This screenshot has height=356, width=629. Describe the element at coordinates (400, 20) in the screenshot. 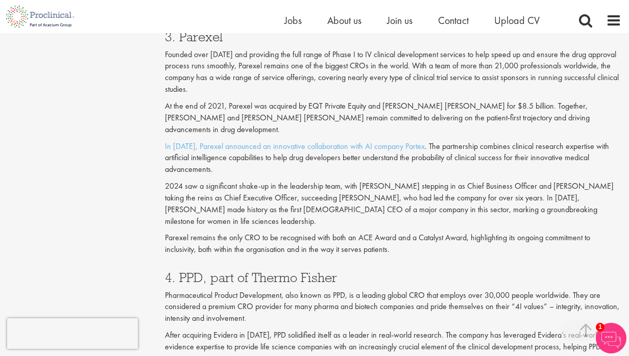

I see `span: Join us` at that location.